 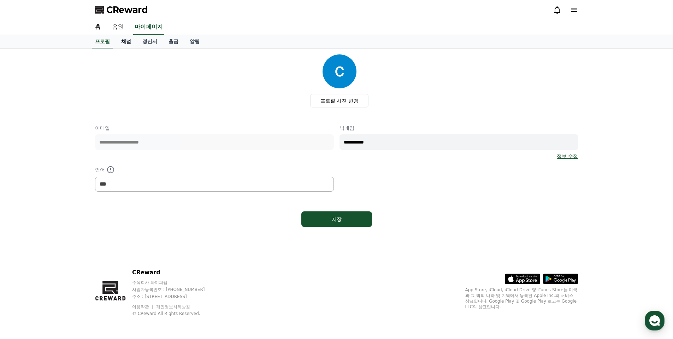 I want to click on a: 정산서, so click(x=150, y=42).